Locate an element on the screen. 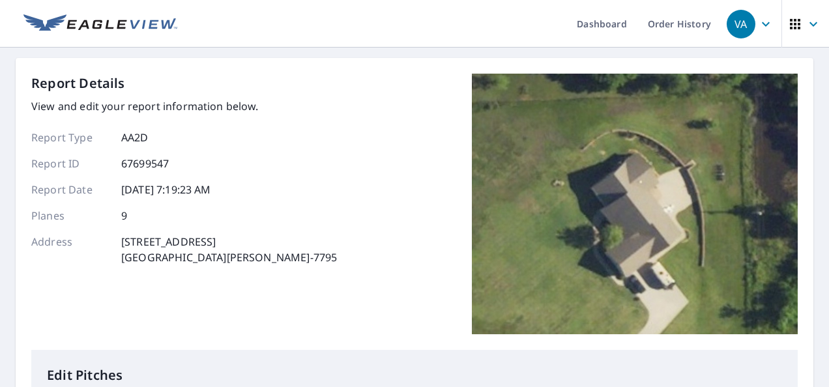 Image resolution: width=829 pixels, height=387 pixels. p: View and edit your report information below. is located at coordinates (184, 106).